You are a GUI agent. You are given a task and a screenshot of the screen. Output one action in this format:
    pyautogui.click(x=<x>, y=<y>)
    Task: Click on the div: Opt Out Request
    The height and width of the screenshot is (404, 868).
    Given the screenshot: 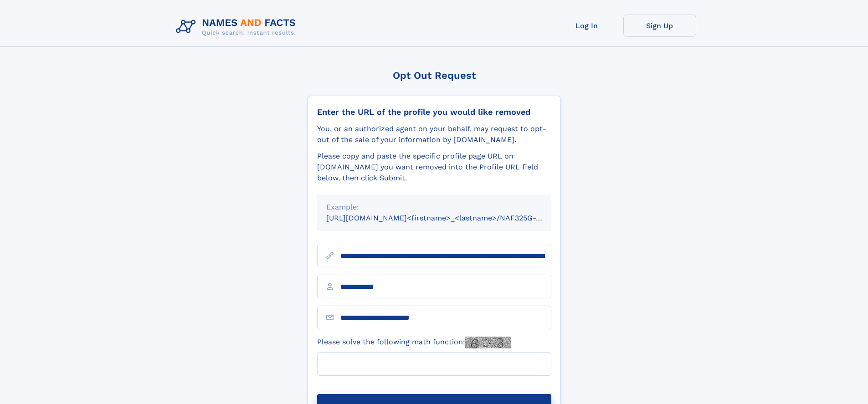 What is the action you would take?
    pyautogui.click(x=434, y=75)
    